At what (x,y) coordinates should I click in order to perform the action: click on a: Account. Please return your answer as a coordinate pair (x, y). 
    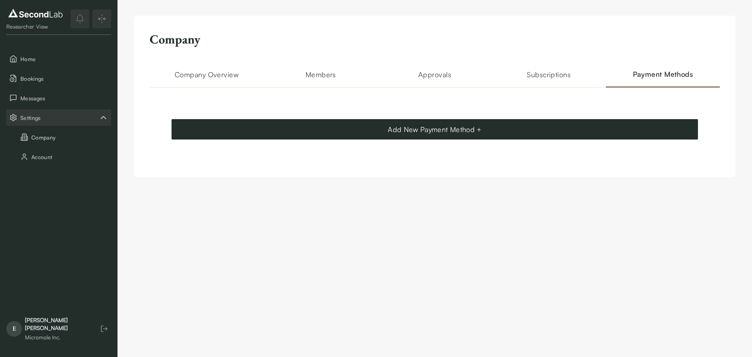
    Looking at the image, I should click on (59, 157).